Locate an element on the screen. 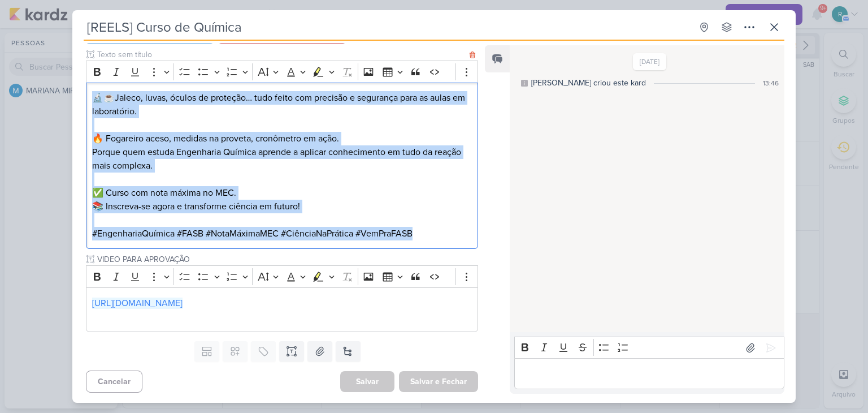 This screenshot has width=868, height=413. p: 🔬☕Jaleco, luvas, óculos de proteção… tudo feito com precisão e segurança para as aulas em laborat... is located at coordinates (282, 104).